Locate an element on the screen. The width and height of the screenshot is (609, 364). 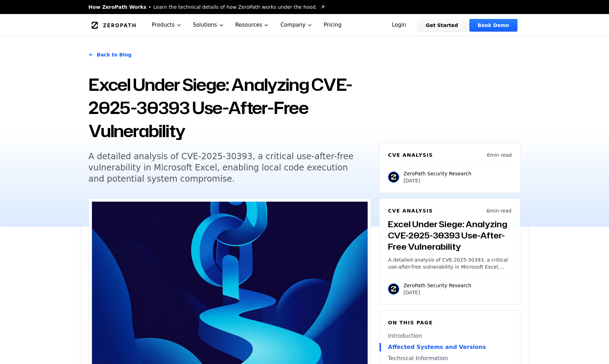
span: Learn the technical details of how ZeroPath works under the hood. is located at coordinates (235, 7).